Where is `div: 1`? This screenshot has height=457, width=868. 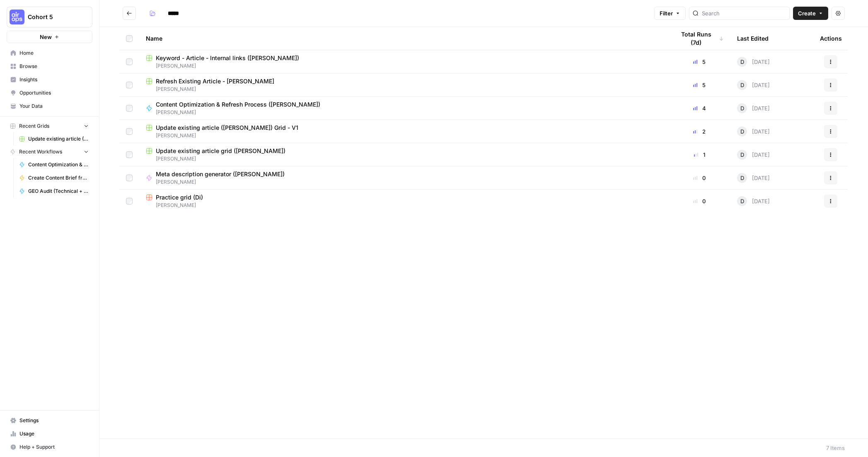 div: 1 is located at coordinates (699, 154).